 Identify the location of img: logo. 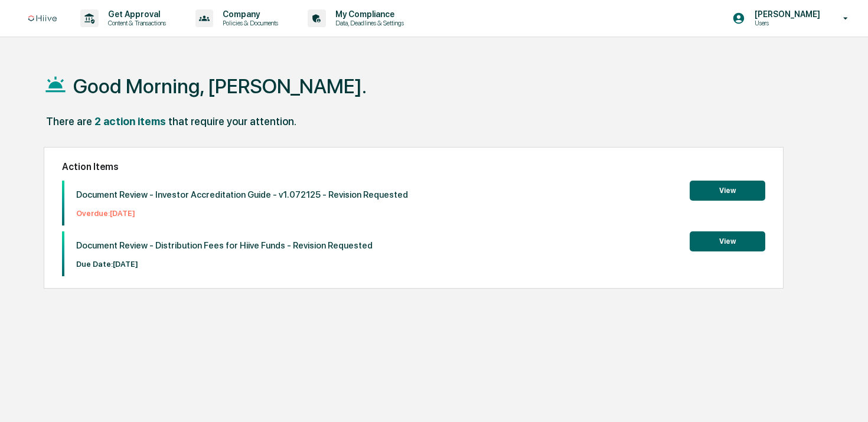
(43, 18).